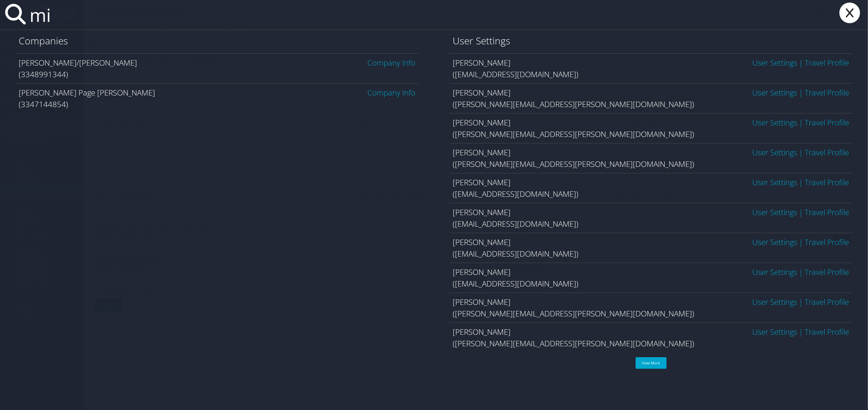 The image size is (868, 410). What do you see at coordinates (217, 74) in the screenshot?
I see `div: (3348991344)` at bounding box center [217, 74].